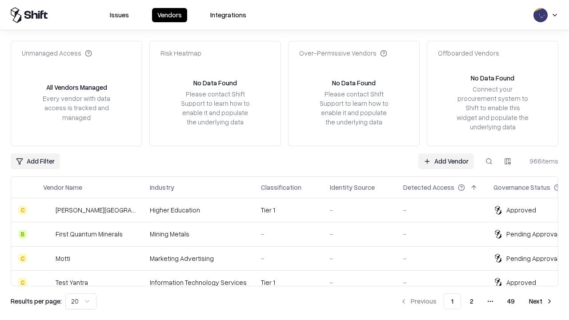  Describe the element at coordinates (352, 187) in the screenshot. I see `div: Identity Source` at that location.